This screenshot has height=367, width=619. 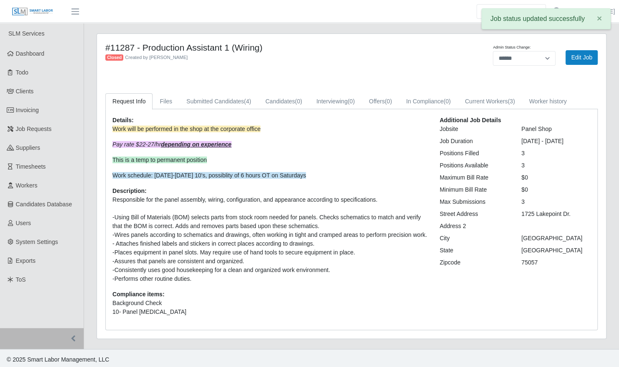 What do you see at coordinates (270, 235) in the screenshot?
I see `div: -Wires panels according to schematics and drawings, often working in tight and cramped areas to p...` at bounding box center [270, 235].